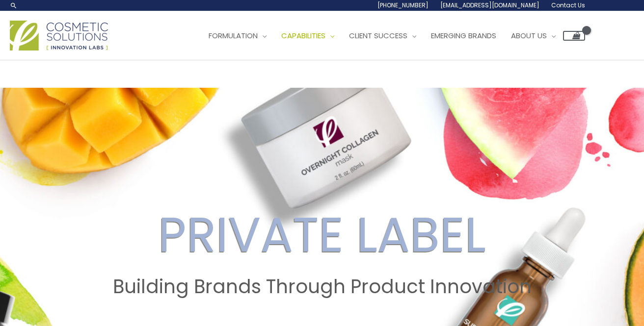 This screenshot has height=326, width=644. I want to click on a: Client Success, so click(382, 36).